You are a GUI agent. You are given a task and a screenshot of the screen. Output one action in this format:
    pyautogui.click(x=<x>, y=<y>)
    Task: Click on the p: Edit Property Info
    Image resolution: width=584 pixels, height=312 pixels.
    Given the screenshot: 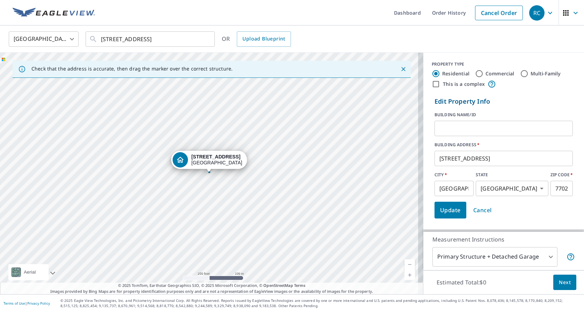 What is the action you would take?
    pyautogui.click(x=503, y=101)
    